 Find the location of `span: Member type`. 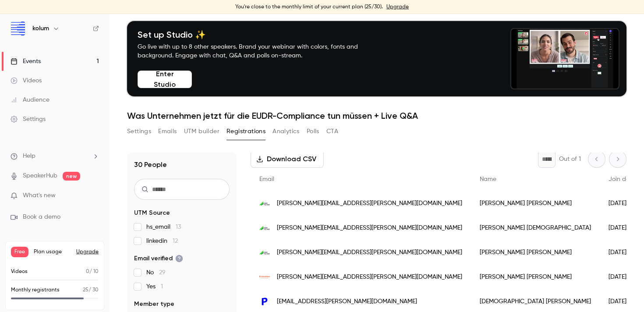

span: Member type is located at coordinates (154, 304).